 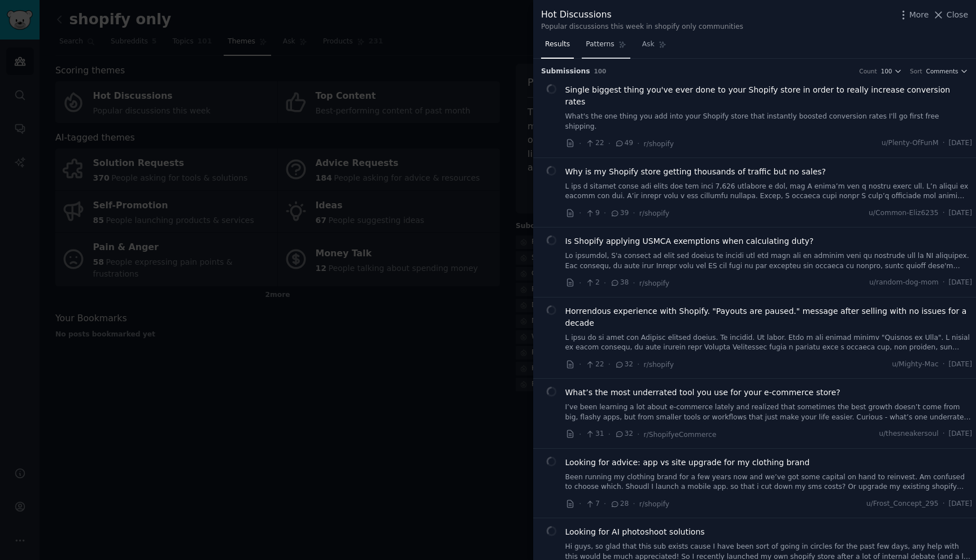 What do you see at coordinates (623, 143) in the screenshot?
I see `span: 49` at bounding box center [623, 143].